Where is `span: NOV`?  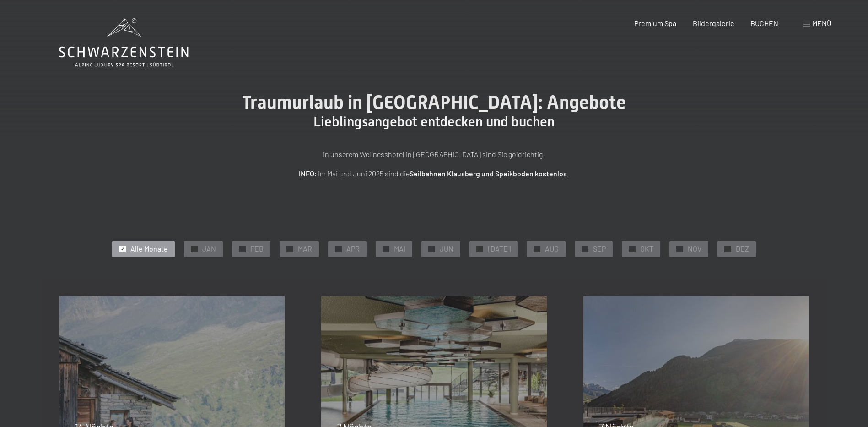
span: NOV is located at coordinates (695, 248).